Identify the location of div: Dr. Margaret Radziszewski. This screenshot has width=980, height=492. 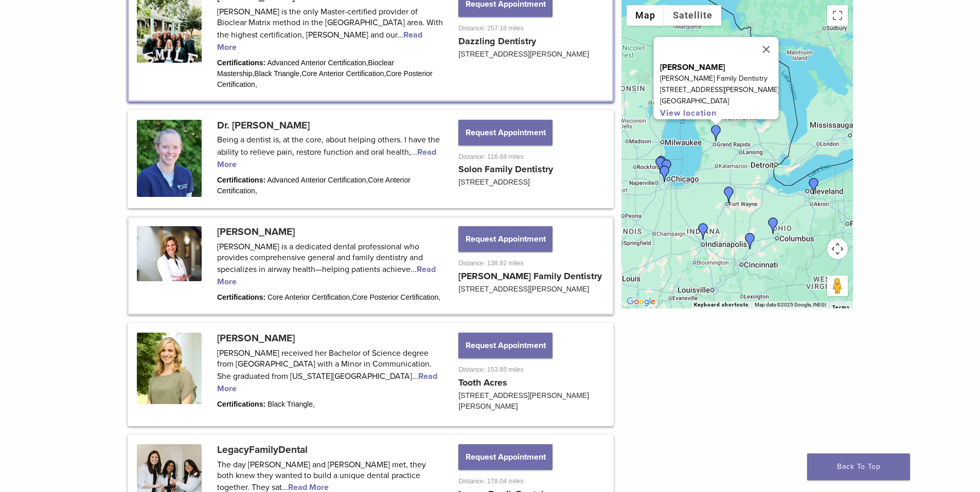
(664, 174).